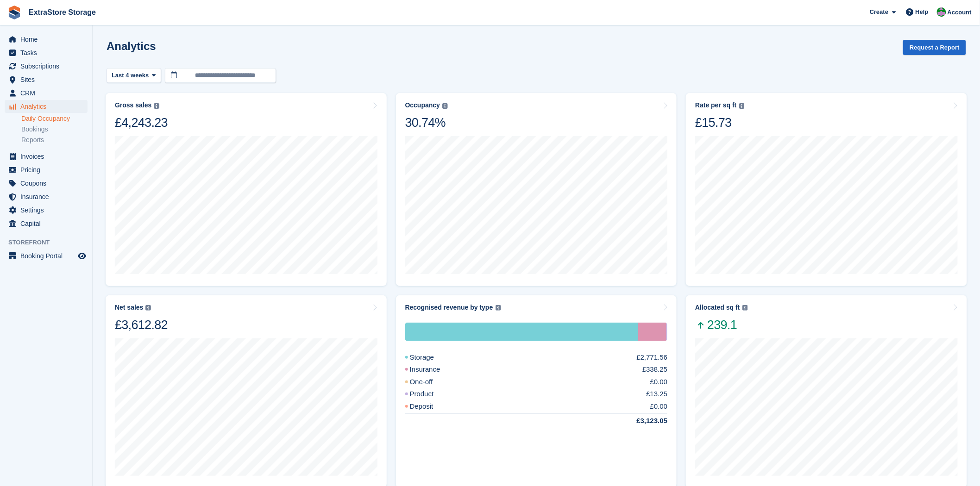 Image resolution: width=980 pixels, height=486 pixels. I want to click on div: £338.25, so click(655, 370).